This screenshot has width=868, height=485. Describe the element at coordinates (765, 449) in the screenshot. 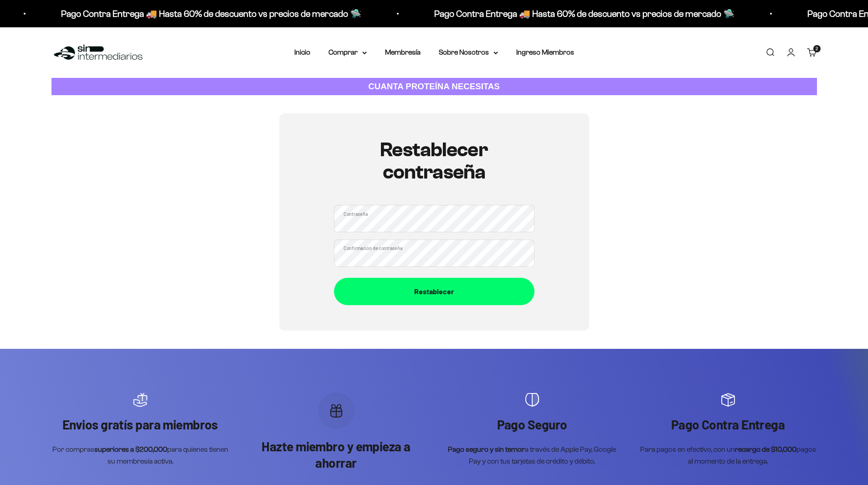

I see `strong: recargo de $10,000` at that location.